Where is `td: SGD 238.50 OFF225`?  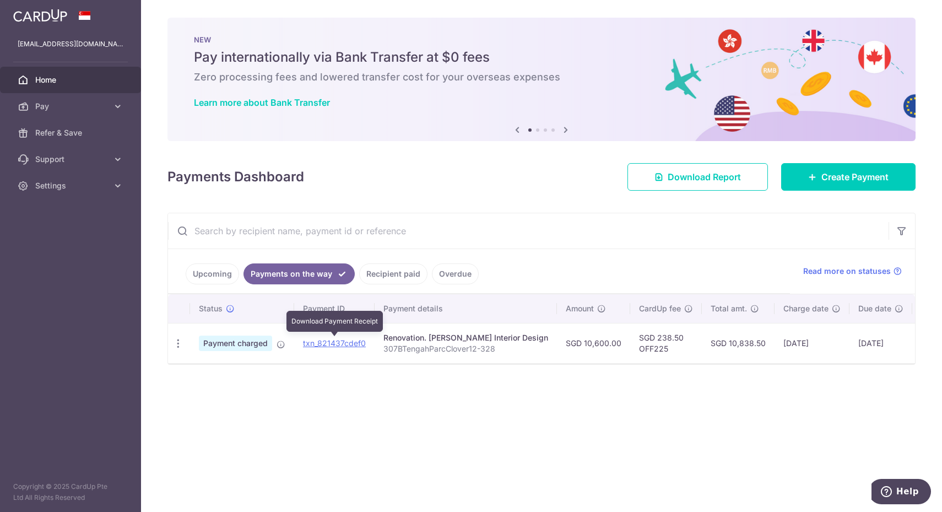
td: SGD 238.50 OFF225 is located at coordinates (666, 343).